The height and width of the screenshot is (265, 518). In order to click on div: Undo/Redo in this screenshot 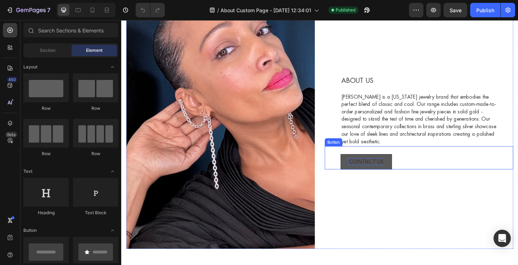, I will do `click(150, 10)`.